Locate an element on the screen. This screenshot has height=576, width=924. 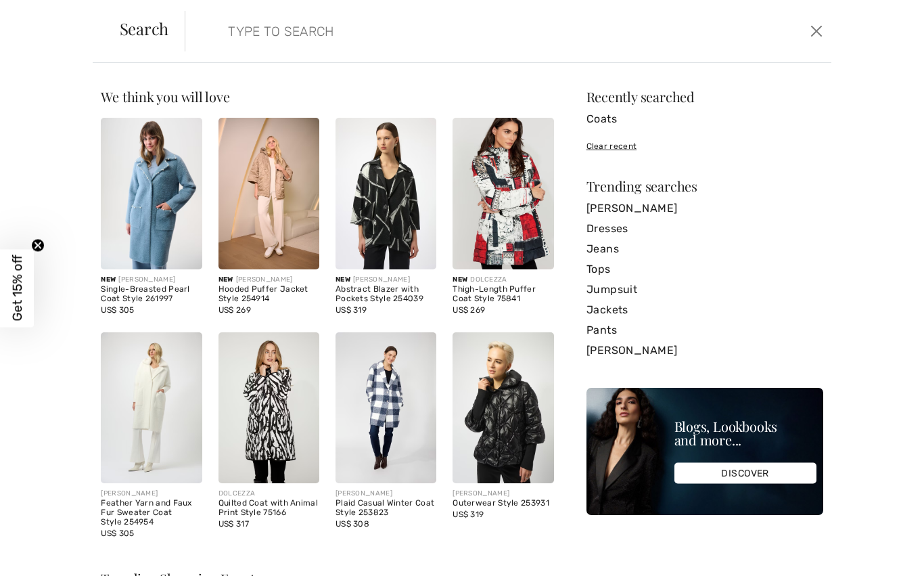
a: Jeans is located at coordinates (705, 249).